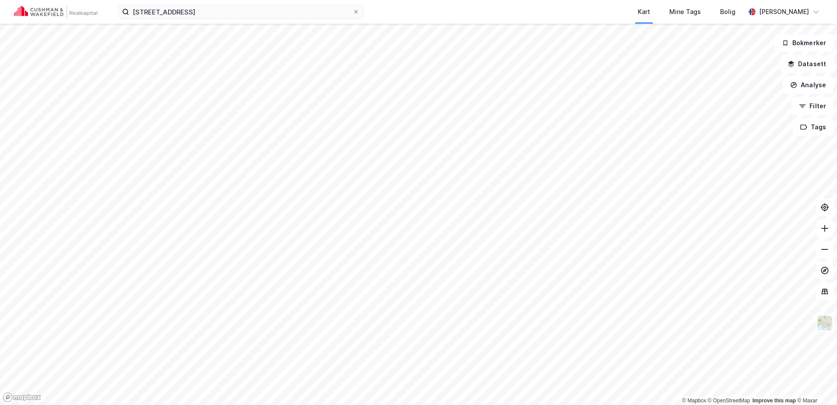 This screenshot has width=837, height=405. What do you see at coordinates (56, 12) in the screenshot?
I see `img: cushman-wakefield-realkapital-logo.202ea83816669bd177139c58696a8fa1.svg` at bounding box center [56, 12].